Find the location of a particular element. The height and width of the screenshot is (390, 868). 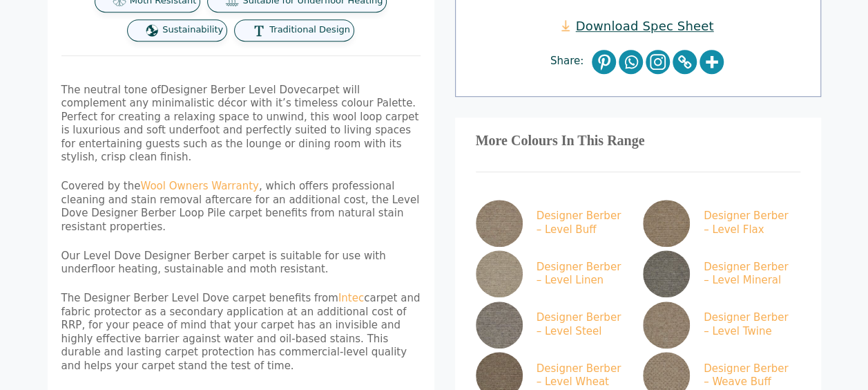

a: Designer Berber – Level Linen is located at coordinates (552, 274).